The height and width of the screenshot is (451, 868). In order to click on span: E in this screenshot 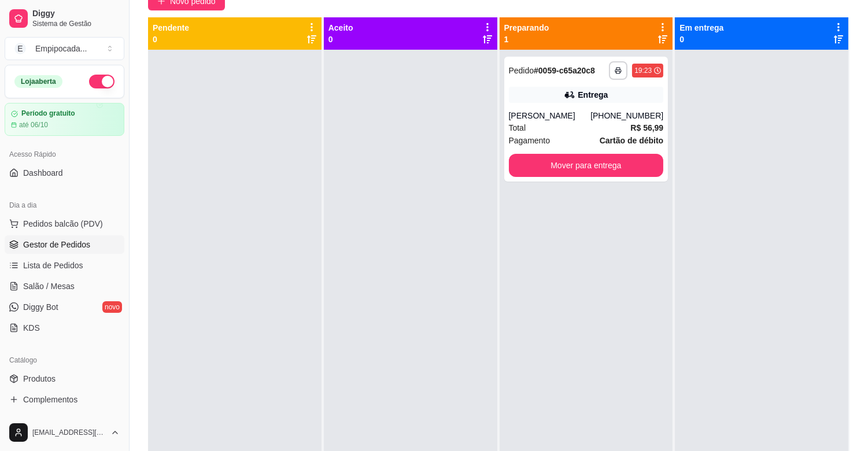, I will do `click(20, 48)`.